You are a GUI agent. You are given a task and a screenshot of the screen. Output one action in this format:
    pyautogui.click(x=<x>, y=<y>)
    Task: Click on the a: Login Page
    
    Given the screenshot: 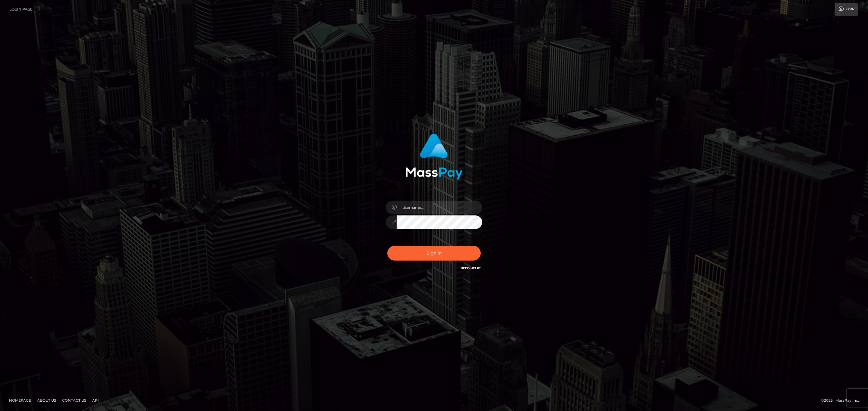 What is the action you would take?
    pyautogui.click(x=21, y=9)
    